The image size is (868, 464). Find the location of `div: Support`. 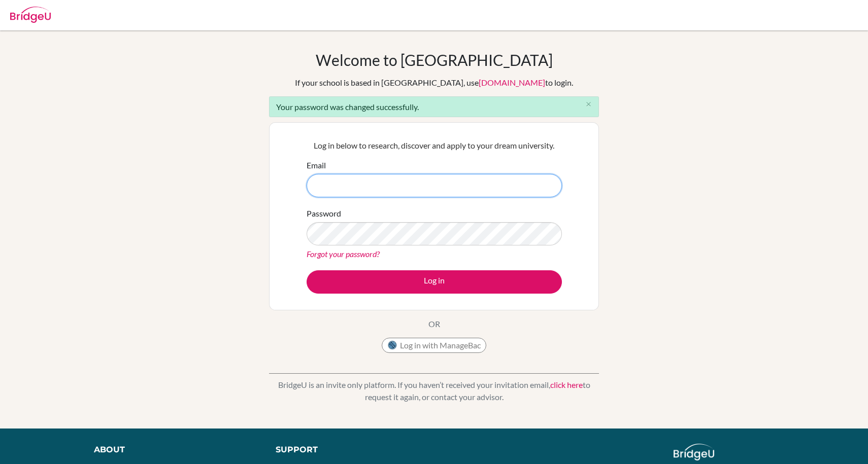

div: Support is located at coordinates (349, 450).